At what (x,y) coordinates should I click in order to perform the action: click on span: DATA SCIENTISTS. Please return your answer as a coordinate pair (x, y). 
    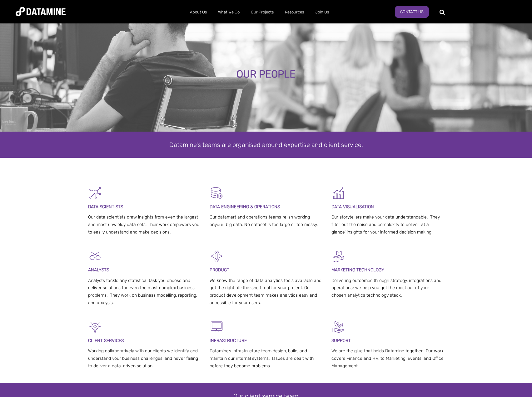
    Looking at the image, I should click on (105, 207).